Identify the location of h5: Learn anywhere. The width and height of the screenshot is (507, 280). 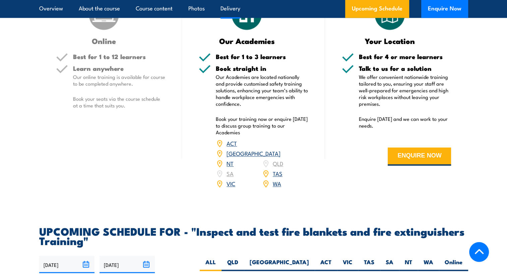
(119, 68).